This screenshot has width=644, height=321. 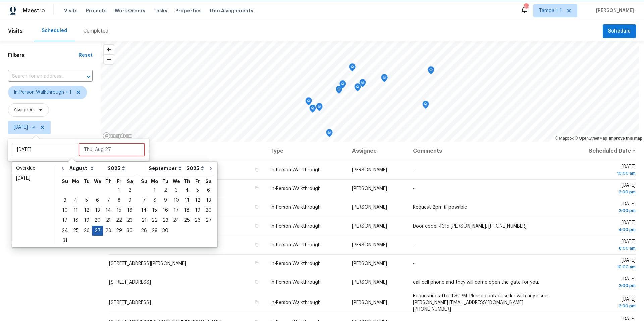 What do you see at coordinates (65, 221) in the screenshot?
I see `div: Sun Aug 17 2025` at bounding box center [65, 221].